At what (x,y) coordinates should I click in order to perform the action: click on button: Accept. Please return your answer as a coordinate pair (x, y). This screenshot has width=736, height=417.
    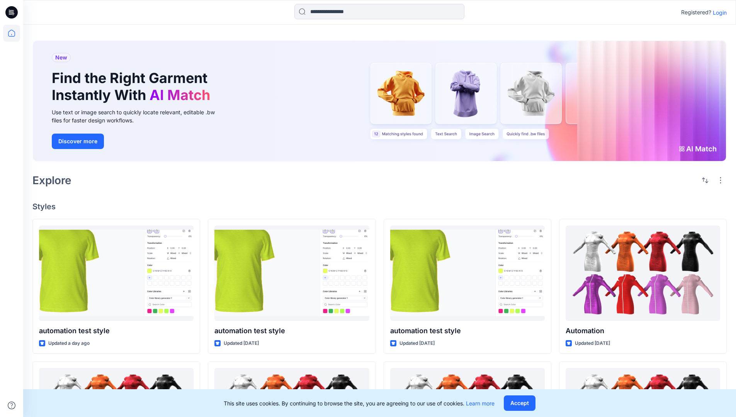
    Looking at the image, I should click on (519, 403).